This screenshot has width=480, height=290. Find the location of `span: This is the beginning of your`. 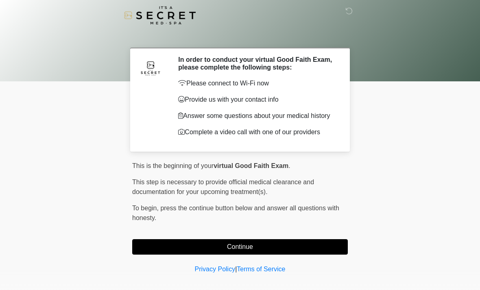

span: This is the beginning of your is located at coordinates (173, 165).